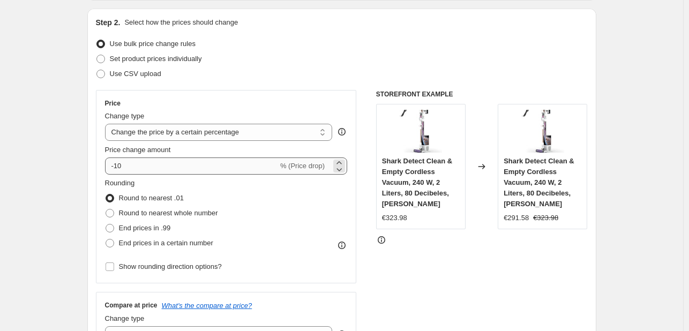 The image size is (689, 331). Describe the element at coordinates (170, 266) in the screenshot. I see `span: Show rounding direction options?` at that location.